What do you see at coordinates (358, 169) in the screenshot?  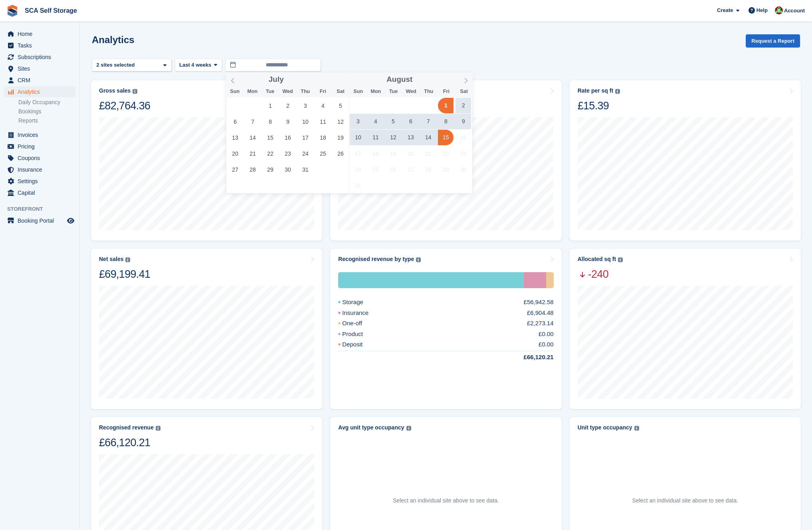 I see `span: August 24, 2025` at bounding box center [358, 169].